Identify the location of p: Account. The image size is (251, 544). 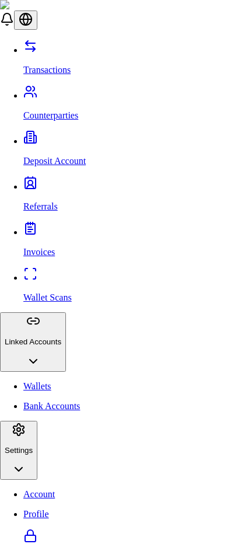
(137, 494).